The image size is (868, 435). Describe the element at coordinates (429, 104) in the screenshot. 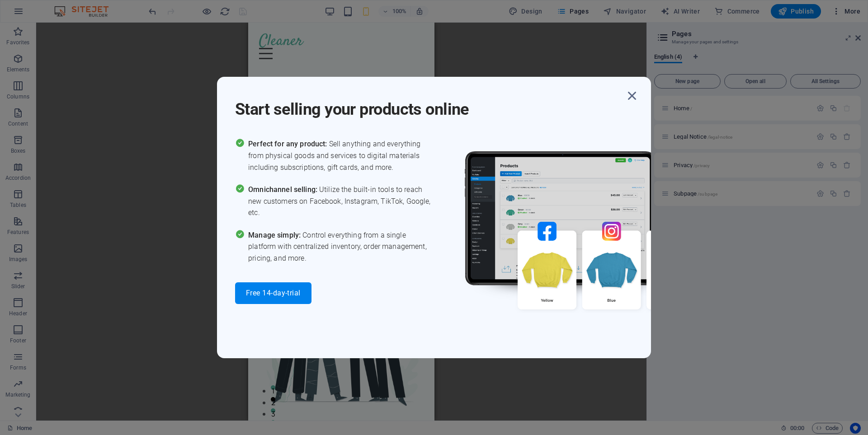

I see `h1: Start selling your products online` at that location.